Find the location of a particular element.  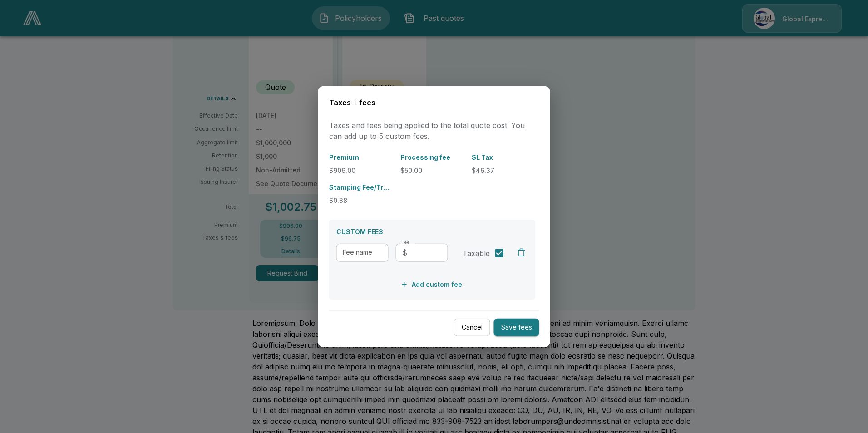

p: Stamping Fee/Transaction/Regulatory Fee is located at coordinates (361, 186).